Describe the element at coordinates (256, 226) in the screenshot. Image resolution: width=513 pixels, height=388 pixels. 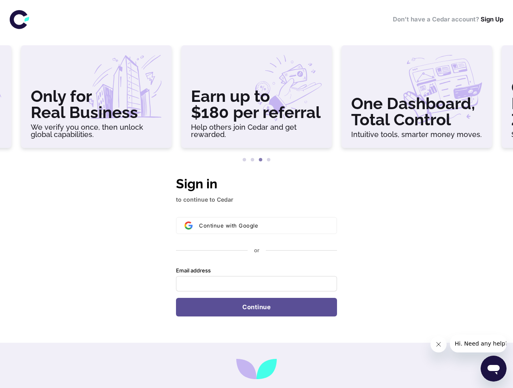
I see `button: Sign in with GoogleContinue with Google` at that location.